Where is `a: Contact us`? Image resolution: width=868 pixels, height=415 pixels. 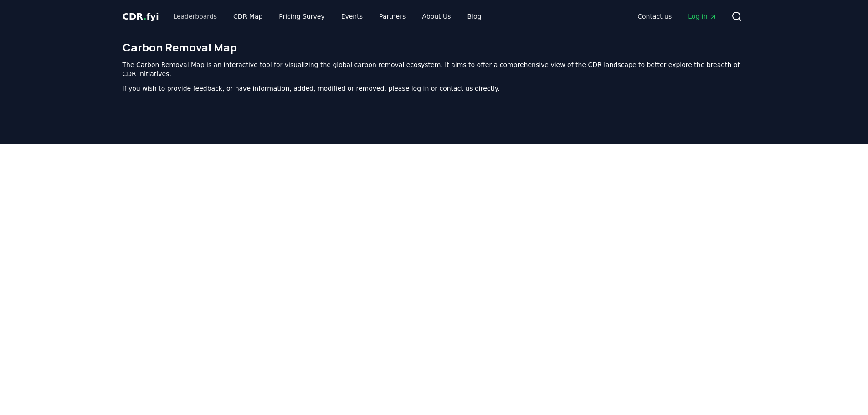
a: Contact us is located at coordinates (655, 16).